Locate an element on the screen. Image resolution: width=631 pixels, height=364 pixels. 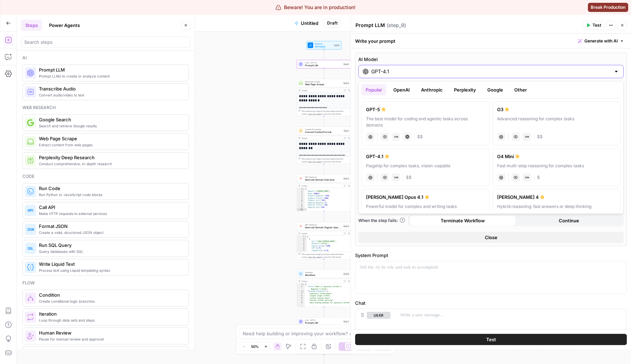
div: Write your prompt is located at coordinates (491, 41).